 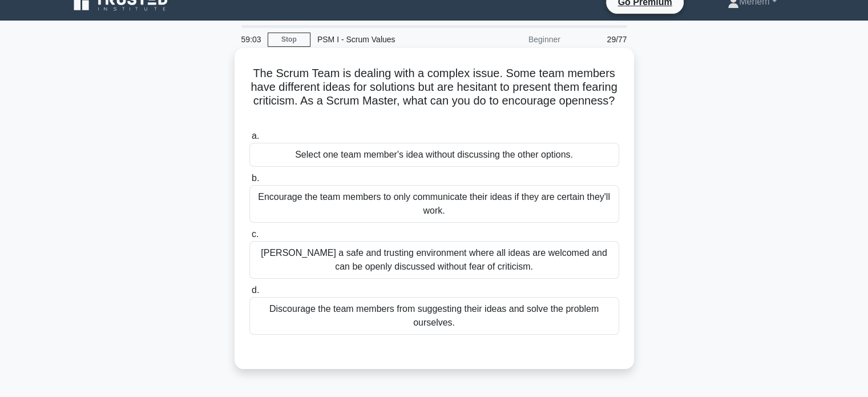 What do you see at coordinates (434, 204) in the screenshot?
I see `div: Encourage the team members to only communicate their ideas if they are certain they'll work.` at bounding box center [434, 204].